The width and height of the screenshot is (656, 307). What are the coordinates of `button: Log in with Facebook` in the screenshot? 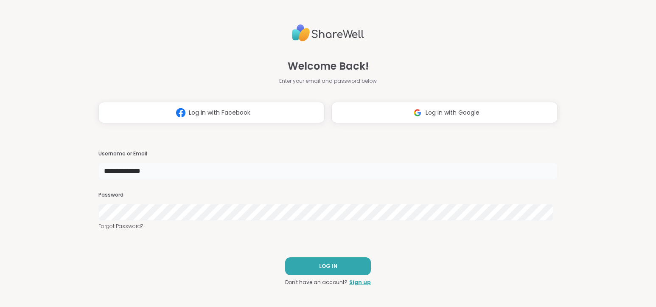 It's located at (211, 113).